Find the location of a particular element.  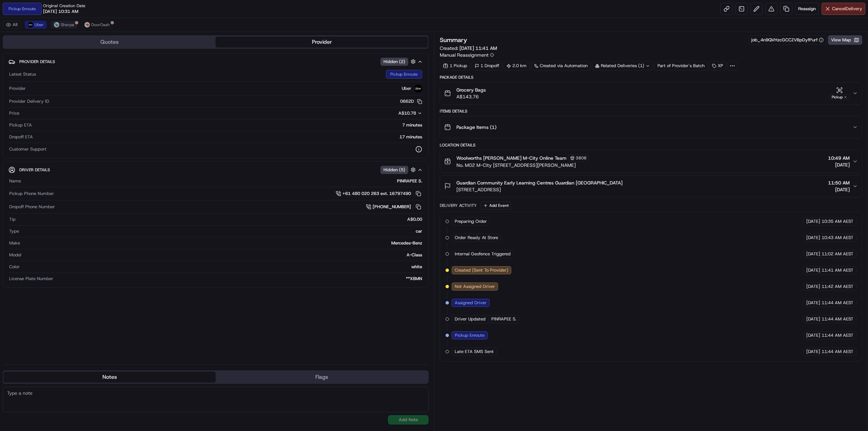

div: Items Details is located at coordinates (651, 111).